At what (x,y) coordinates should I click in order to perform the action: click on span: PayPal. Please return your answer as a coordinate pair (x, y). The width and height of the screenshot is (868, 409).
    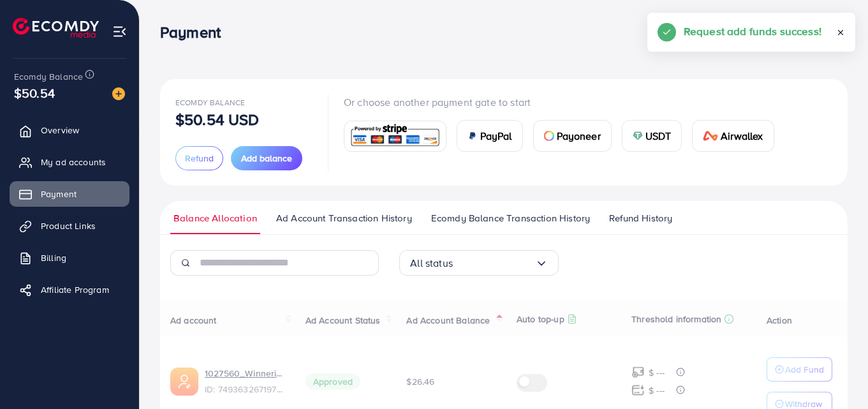
    Looking at the image, I should click on (496, 136).